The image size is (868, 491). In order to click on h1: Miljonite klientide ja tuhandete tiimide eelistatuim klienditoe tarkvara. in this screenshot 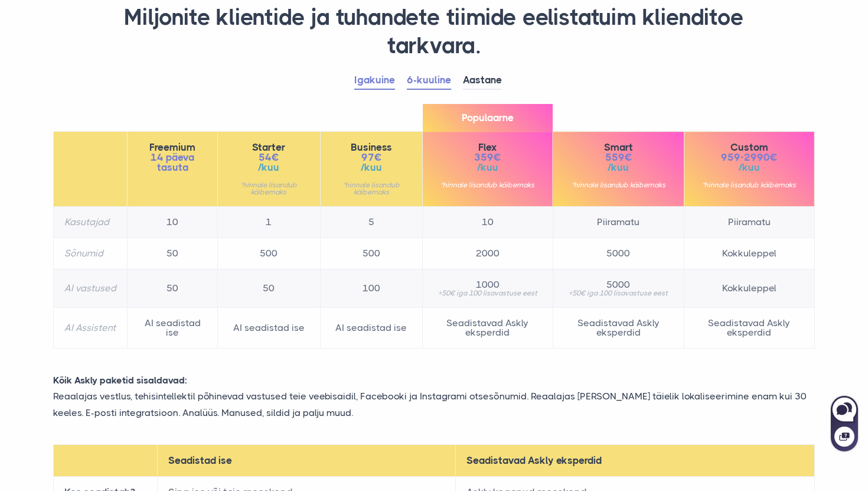, I will do `click(434, 31)`.